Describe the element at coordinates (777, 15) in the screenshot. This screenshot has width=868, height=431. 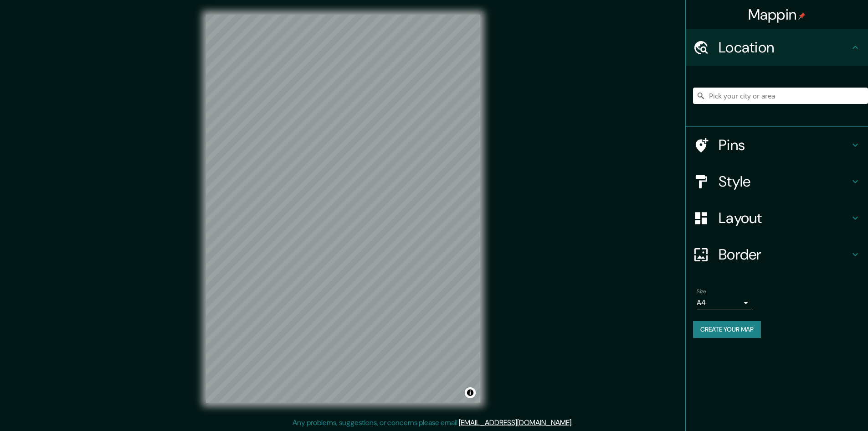
I see `h4: Mappin` at that location.